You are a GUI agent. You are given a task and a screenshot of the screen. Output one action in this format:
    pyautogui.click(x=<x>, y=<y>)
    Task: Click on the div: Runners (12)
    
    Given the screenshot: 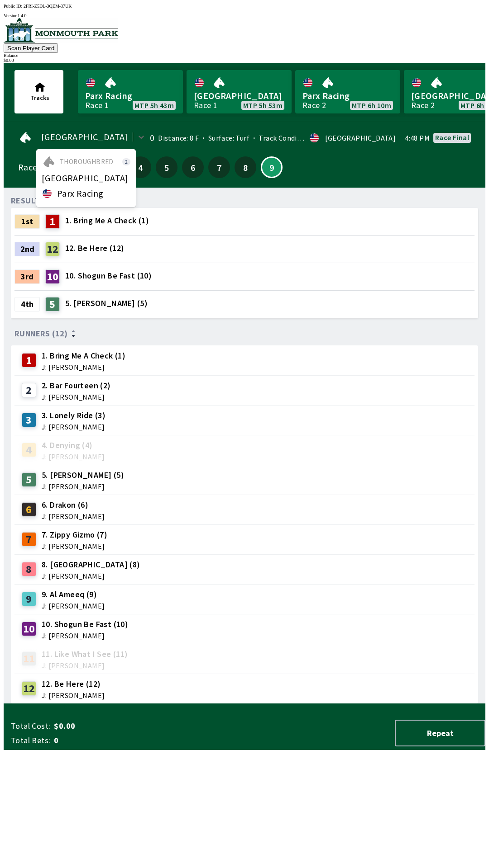 What is the action you would take?
    pyautogui.click(x=244, y=333)
    